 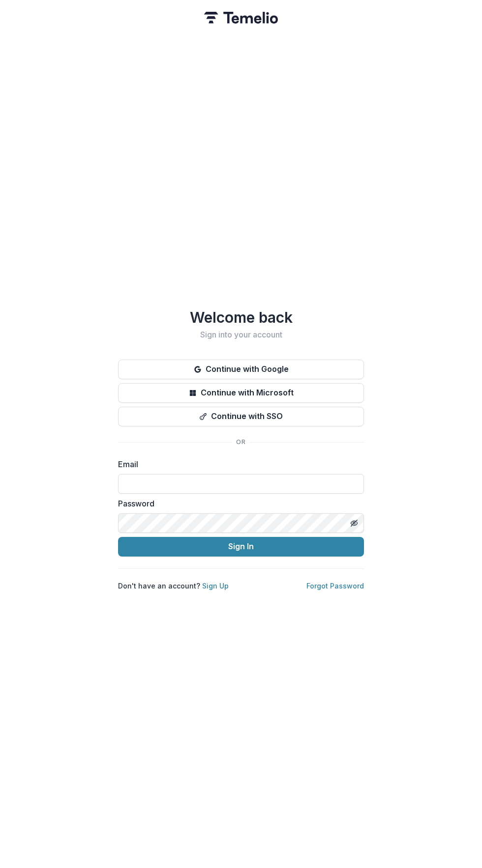 I want to click on p: Don't have an account?, so click(x=173, y=586).